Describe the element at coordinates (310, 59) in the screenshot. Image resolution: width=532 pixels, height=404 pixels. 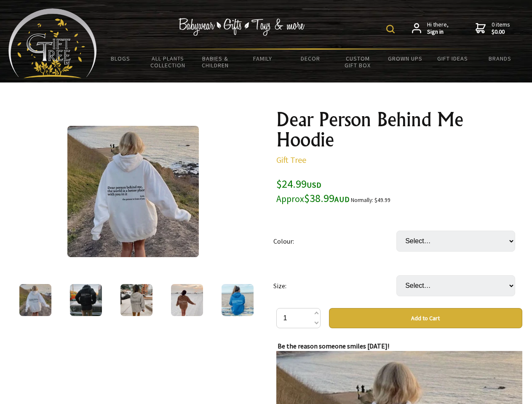
I see `a: Decor` at that location.